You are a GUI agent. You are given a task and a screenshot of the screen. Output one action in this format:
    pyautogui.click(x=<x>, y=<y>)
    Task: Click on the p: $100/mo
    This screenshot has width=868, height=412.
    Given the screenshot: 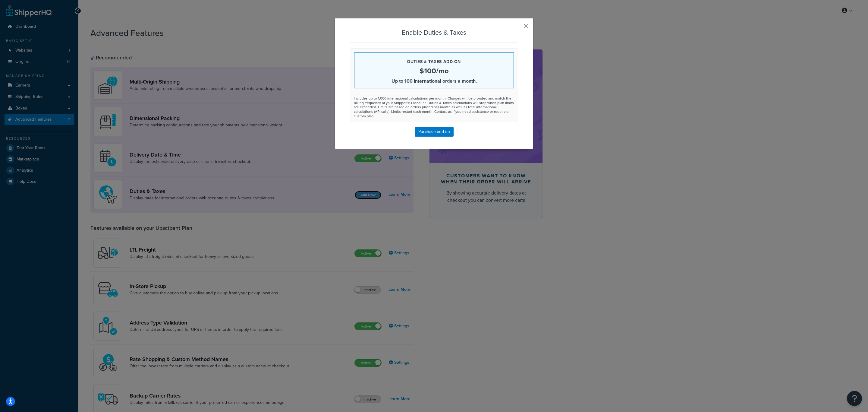 What is the action you would take?
    pyautogui.click(x=434, y=71)
    